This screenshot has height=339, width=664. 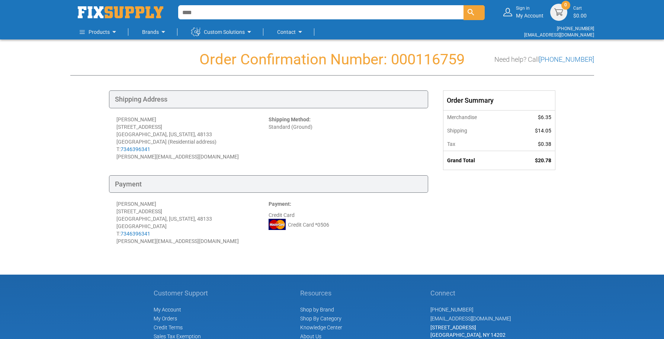 I want to click on div: Standard (Ground), so click(x=344, y=138).